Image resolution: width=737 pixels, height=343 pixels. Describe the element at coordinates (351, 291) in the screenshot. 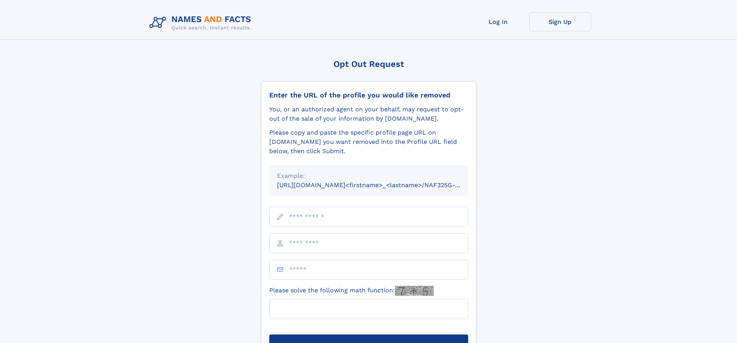

I see `label: Please solve the following math function:` at that location.